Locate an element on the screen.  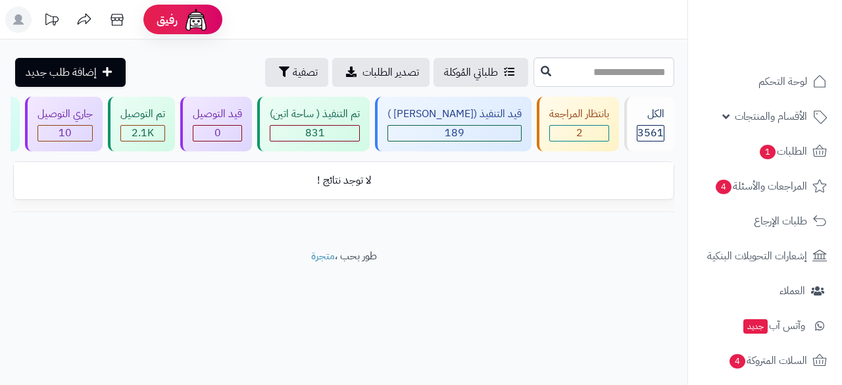
div: 2 is located at coordinates (579, 133).